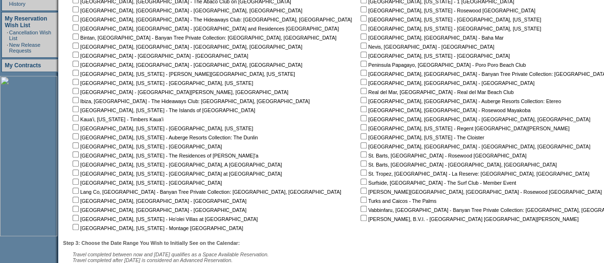  I want to click on a: My Contracts, so click(23, 65).